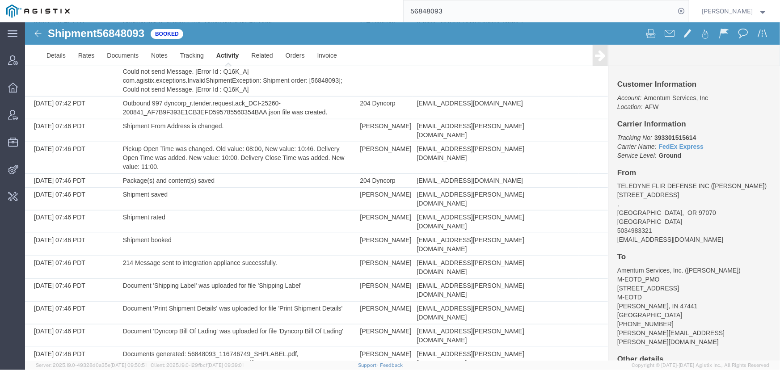  What do you see at coordinates (38, 11) in the screenshot?
I see `img: logo` at bounding box center [38, 11].